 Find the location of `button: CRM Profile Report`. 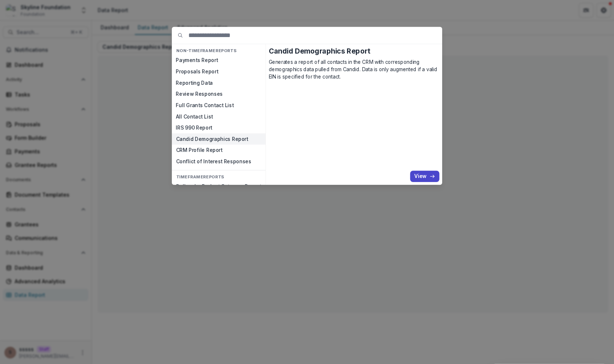

button: CRM Profile Report is located at coordinates (219, 150).